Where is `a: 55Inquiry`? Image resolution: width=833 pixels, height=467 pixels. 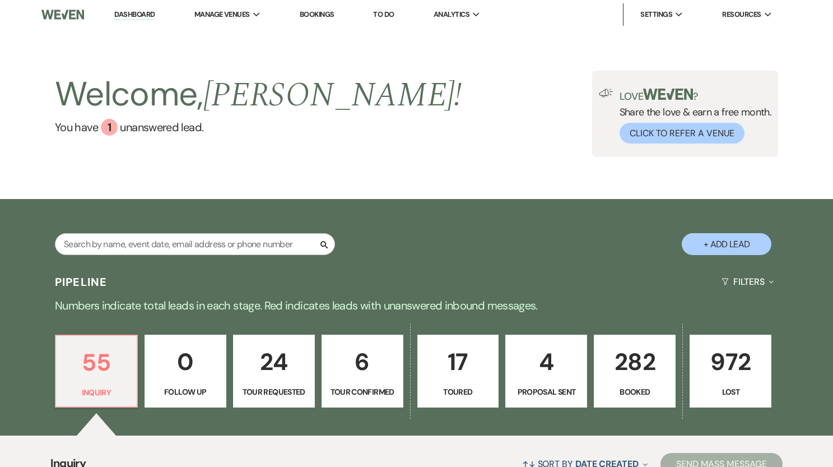 a: 55Inquiry is located at coordinates (96, 371).